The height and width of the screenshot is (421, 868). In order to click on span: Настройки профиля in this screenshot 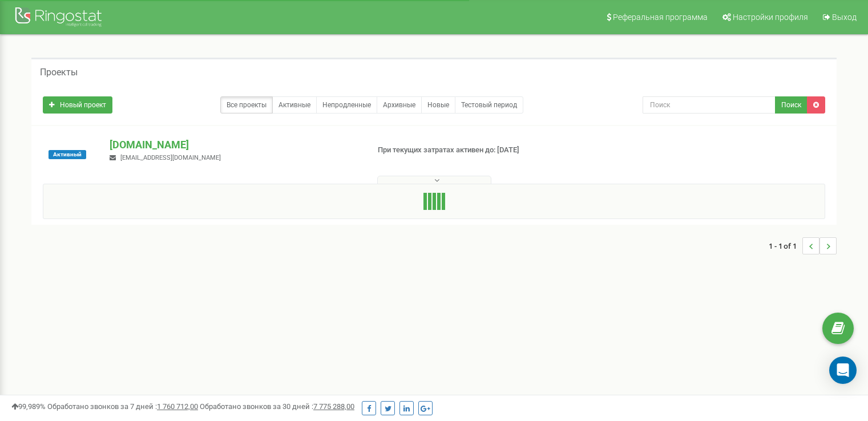, I will do `click(770, 17)`.